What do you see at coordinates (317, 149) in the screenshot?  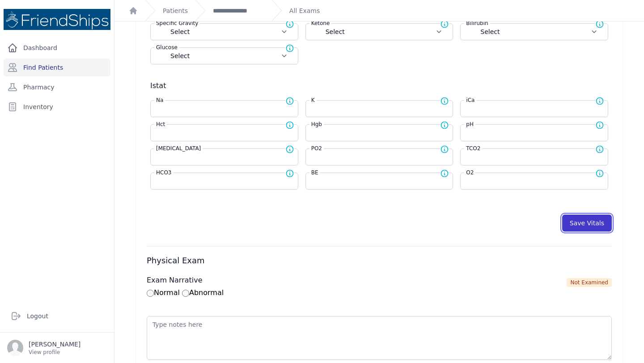 I see `label: PO2` at bounding box center [317, 149].